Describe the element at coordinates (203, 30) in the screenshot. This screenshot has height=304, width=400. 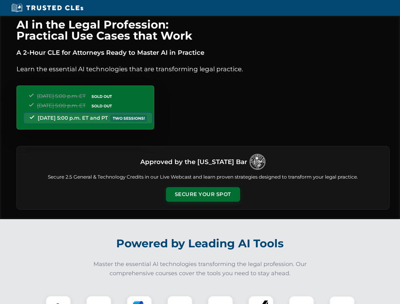
I see `h1: AI in the Legal Profession: Practical Use Cases that Work` at that location.